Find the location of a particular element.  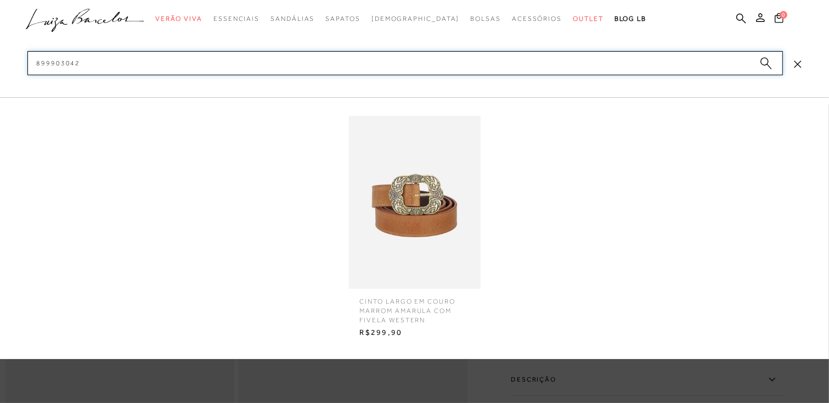

span: Essenciais is located at coordinates (236, 19).